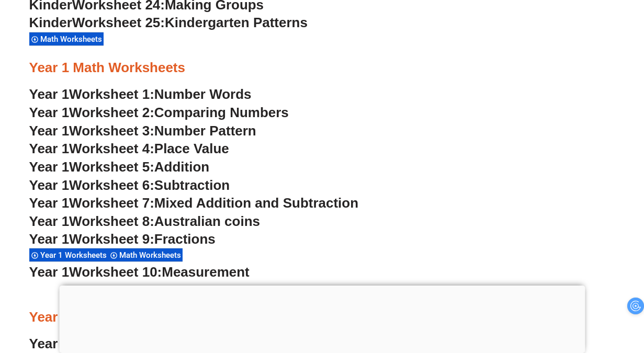  I want to click on span: Subtraction, so click(192, 185).